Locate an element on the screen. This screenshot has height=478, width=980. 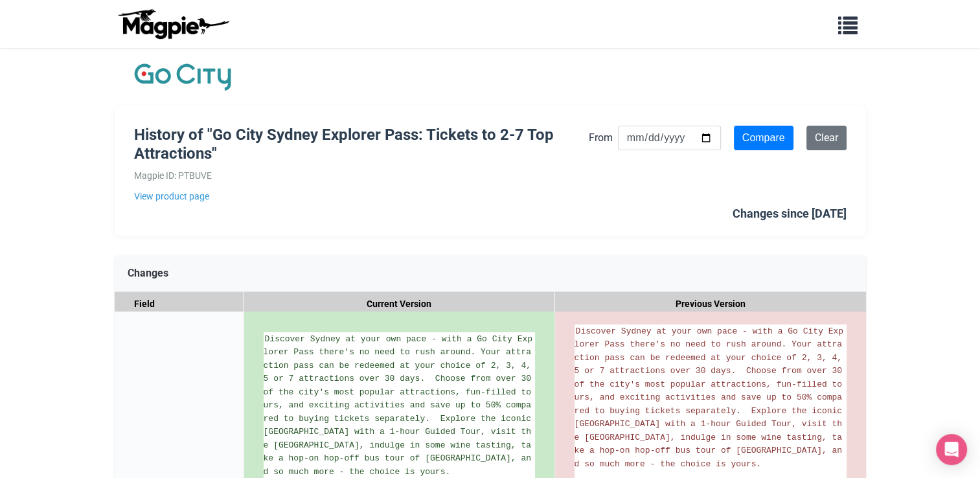
div: Current Version is located at coordinates (400, 303).